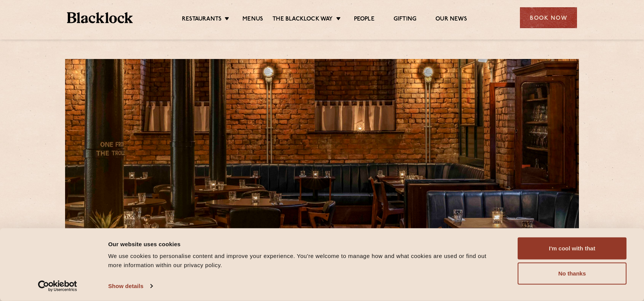  Describe the element at coordinates (451, 20) in the screenshot. I see `a: Our News` at that location.